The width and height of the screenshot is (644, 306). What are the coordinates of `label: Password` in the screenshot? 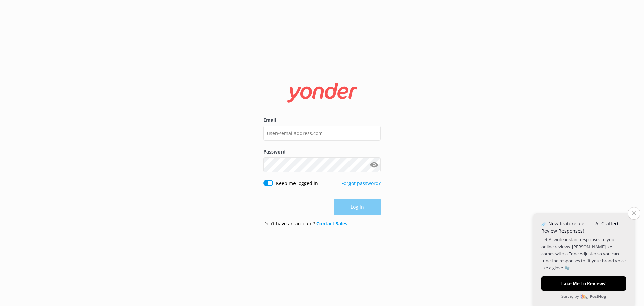 It's located at (322, 152).